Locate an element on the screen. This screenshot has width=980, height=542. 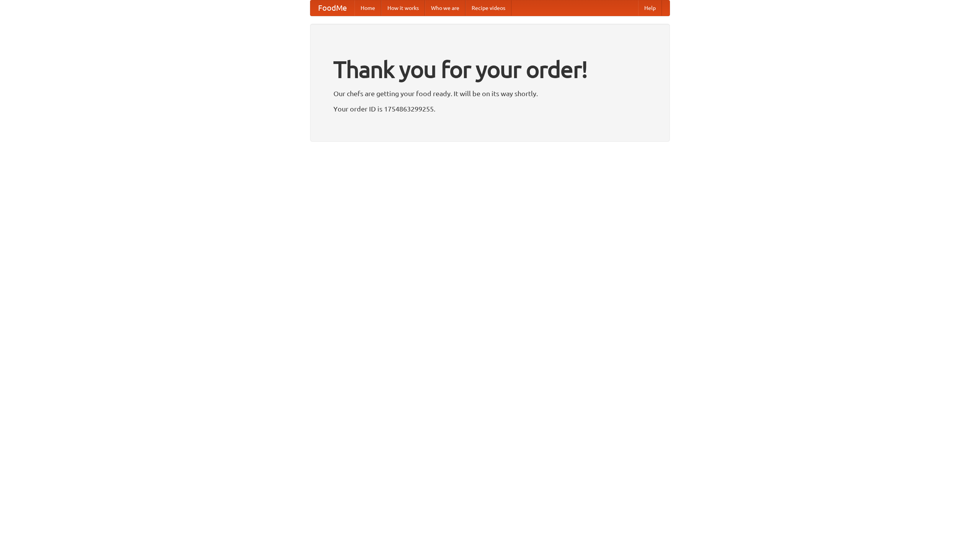
h1: Thank you for your order! is located at coordinates (490, 69).